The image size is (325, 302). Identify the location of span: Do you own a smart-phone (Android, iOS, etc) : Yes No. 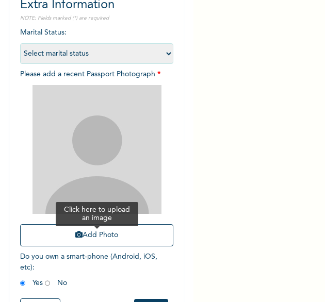
(89, 270).